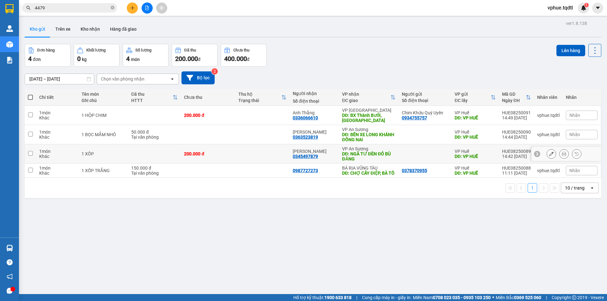 This screenshot has width=607, height=301. What do you see at coordinates (90, 29) in the screenshot?
I see `button: Kho nhận` at bounding box center [90, 29].